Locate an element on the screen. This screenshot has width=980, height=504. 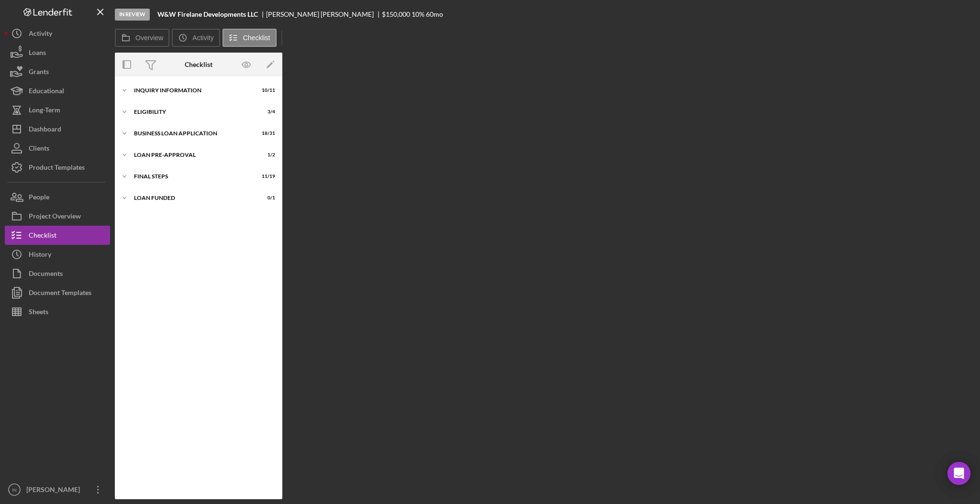
span: $150,000 is located at coordinates (396, 13).